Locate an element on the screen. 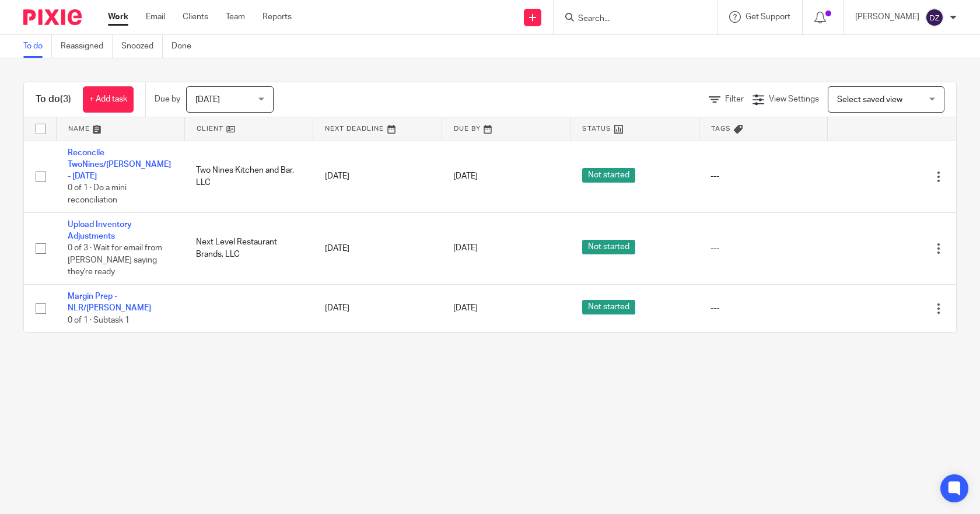 This screenshot has height=514, width=980. a: Email is located at coordinates (155, 17).